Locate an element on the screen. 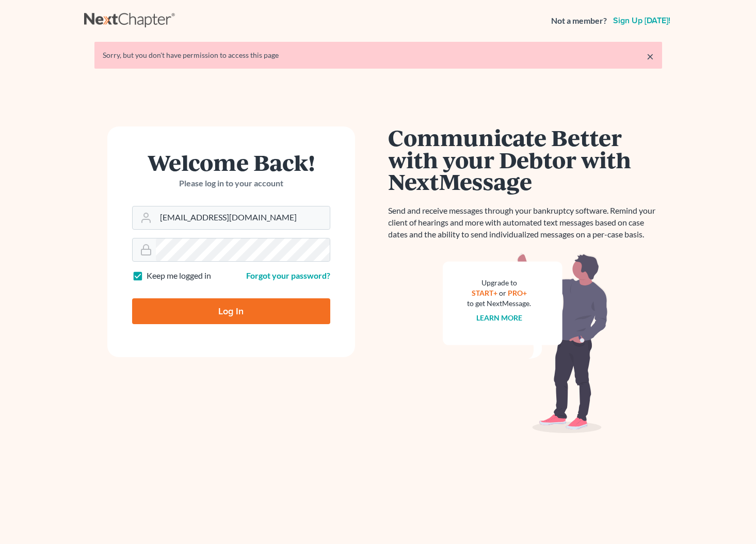 The width and height of the screenshot is (756, 544). div: Sorry, but you don't have permission to access this page is located at coordinates (378, 55).